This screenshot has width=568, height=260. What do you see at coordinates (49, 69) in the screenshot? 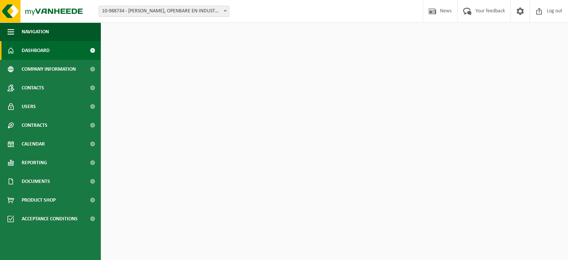
I see `span: Company information` at bounding box center [49, 69].